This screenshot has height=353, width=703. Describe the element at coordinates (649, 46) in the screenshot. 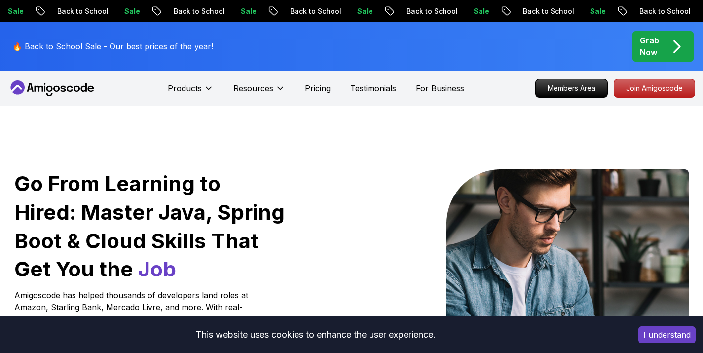

I see `p: Grab Now` at that location.